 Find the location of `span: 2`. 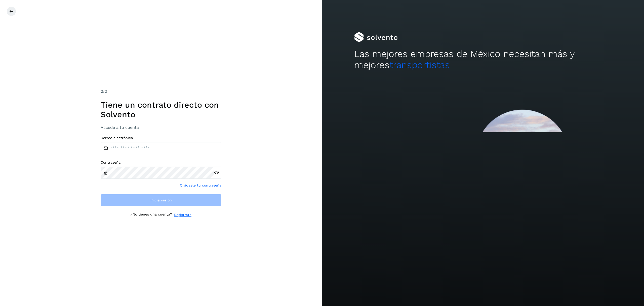

span: 2 is located at coordinates (102, 91).